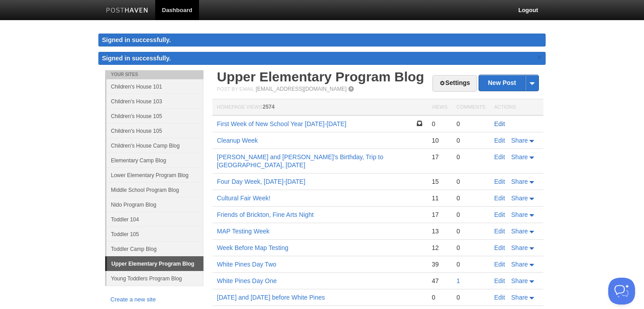 Image resolution: width=644 pixels, height=309 pixels. Describe the element at coordinates (439, 264) in the screenshot. I see `div: 39` at that location.